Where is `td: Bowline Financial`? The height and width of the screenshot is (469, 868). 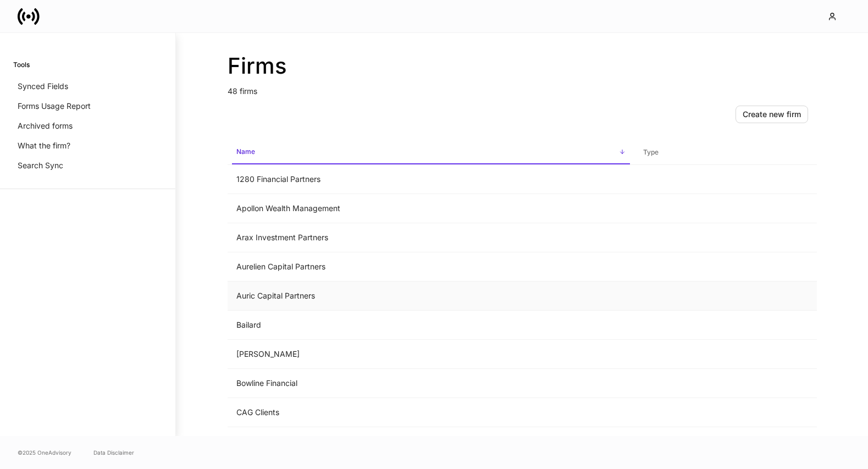
td: Bowline Financial is located at coordinates (431, 383).